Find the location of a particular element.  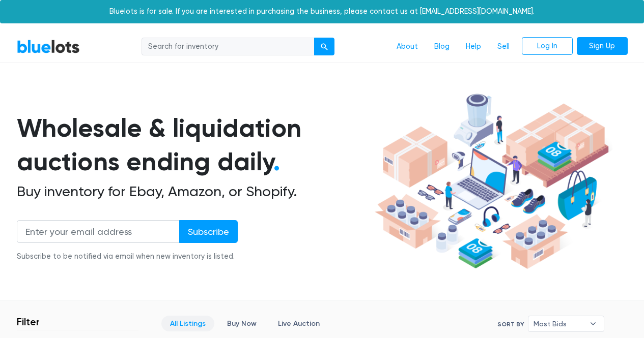

input: Subscribe is located at coordinates (208, 231).